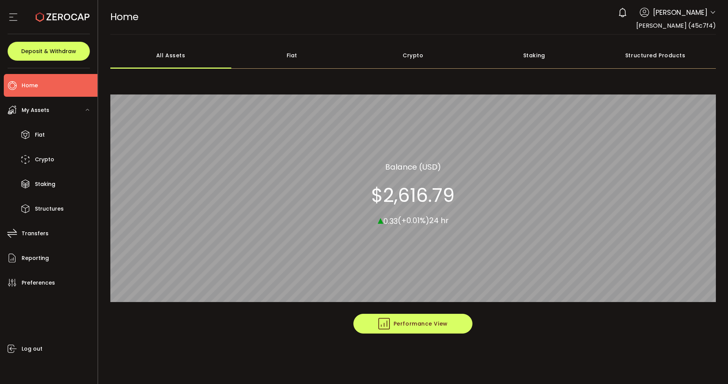  Describe the element at coordinates (413, 167) in the screenshot. I see `section: Balance (USD)` at that location.